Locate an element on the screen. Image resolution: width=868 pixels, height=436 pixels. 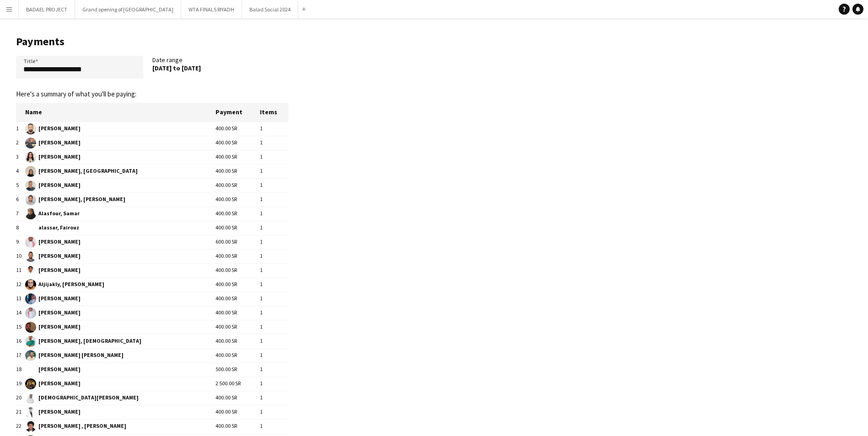
td: 12 is located at coordinates (21, 285).